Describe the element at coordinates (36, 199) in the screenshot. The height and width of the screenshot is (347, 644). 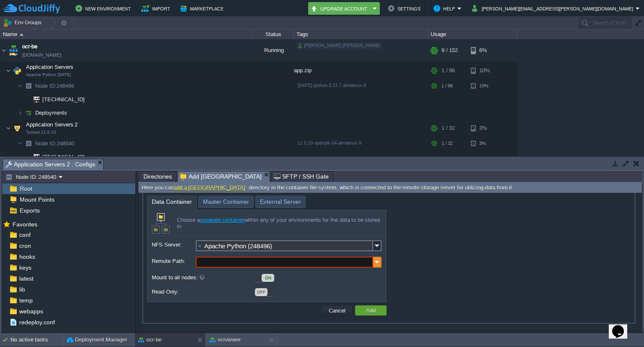
I see `a: Mount Points` at that location.